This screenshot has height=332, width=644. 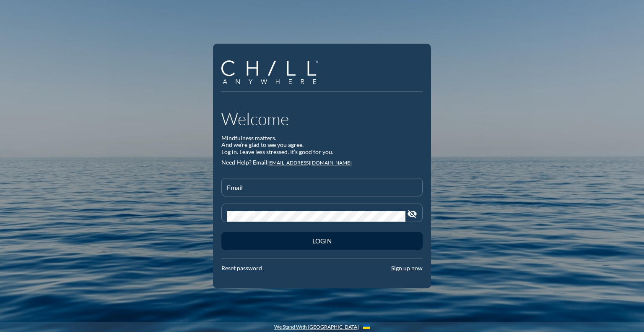 What do you see at coordinates (322, 241) in the screenshot?
I see `div: Login` at bounding box center [322, 241].